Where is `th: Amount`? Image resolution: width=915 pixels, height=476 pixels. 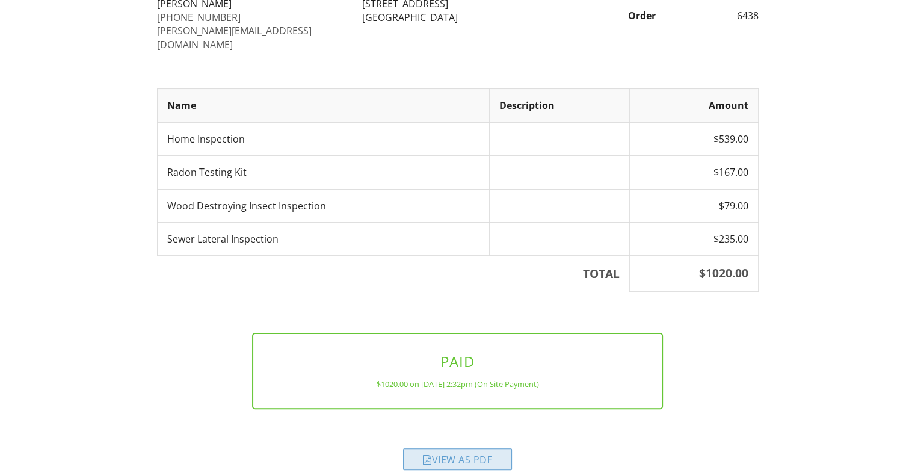 th: Amount is located at coordinates (694, 105).